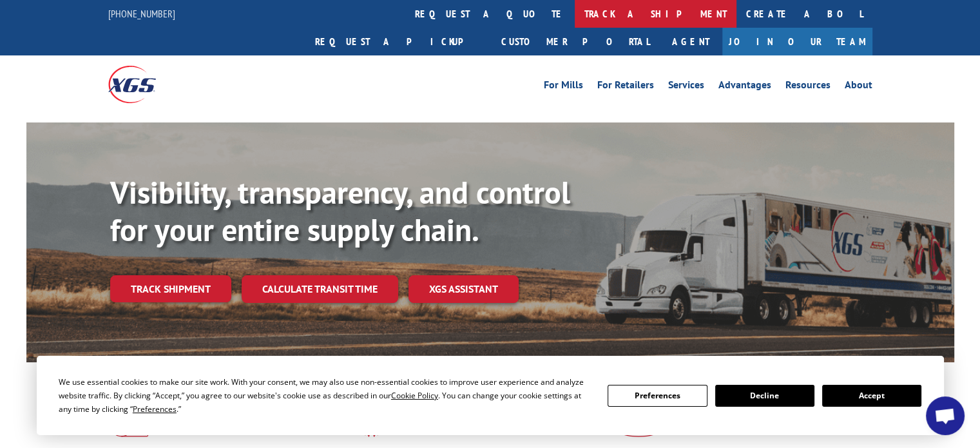 Image resolution: width=980 pixels, height=448 pixels. I want to click on a: About, so click(858, 87).